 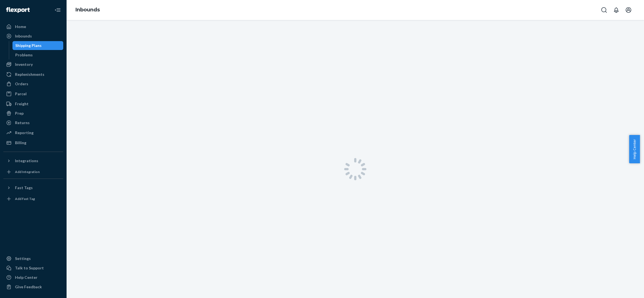 I want to click on a: Returns, so click(x=34, y=122).